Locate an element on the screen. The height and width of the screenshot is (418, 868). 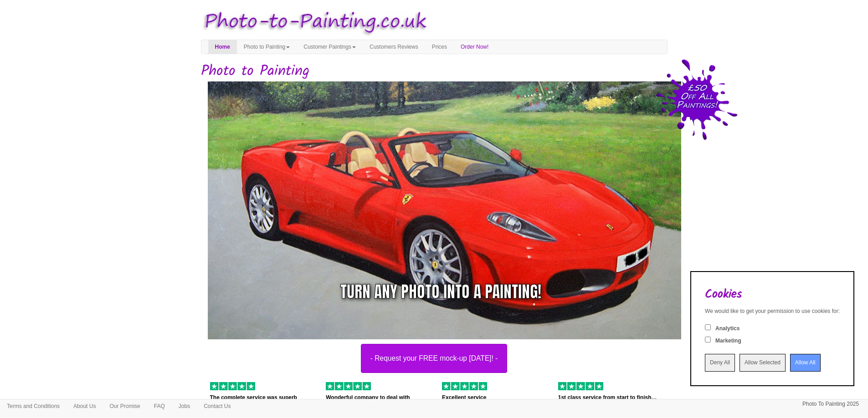
input: Allow All is located at coordinates (805, 363).